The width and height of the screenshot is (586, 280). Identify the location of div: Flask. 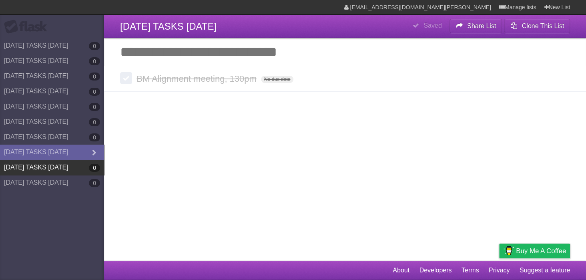
(28, 27).